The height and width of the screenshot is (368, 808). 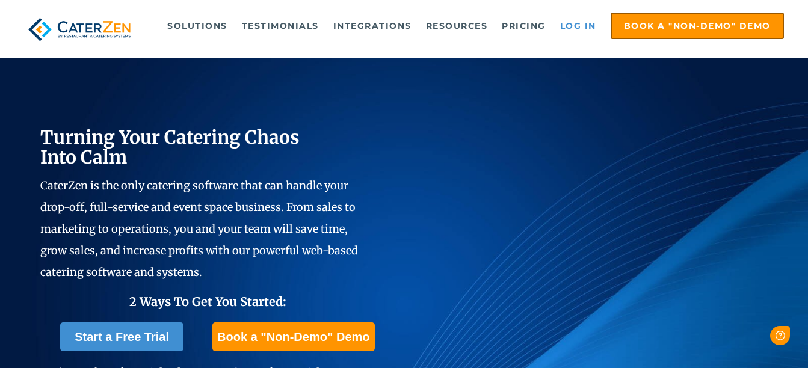 I want to click on a: Log in, so click(x=578, y=26).